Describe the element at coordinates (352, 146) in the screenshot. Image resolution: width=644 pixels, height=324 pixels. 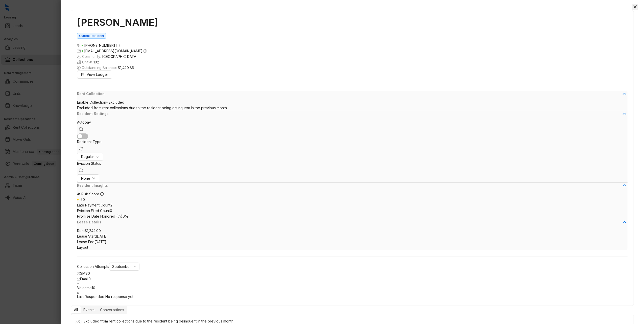
I see `div: Resident Type` at that location.